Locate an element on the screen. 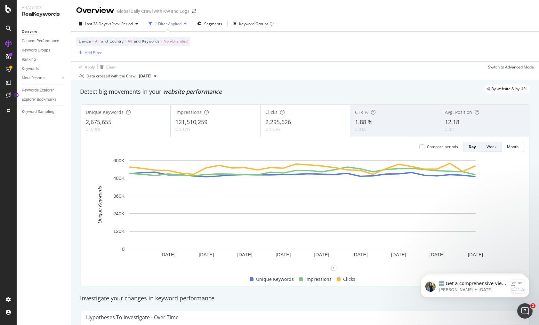  div: Keyword Sampling is located at coordinates (38, 112).